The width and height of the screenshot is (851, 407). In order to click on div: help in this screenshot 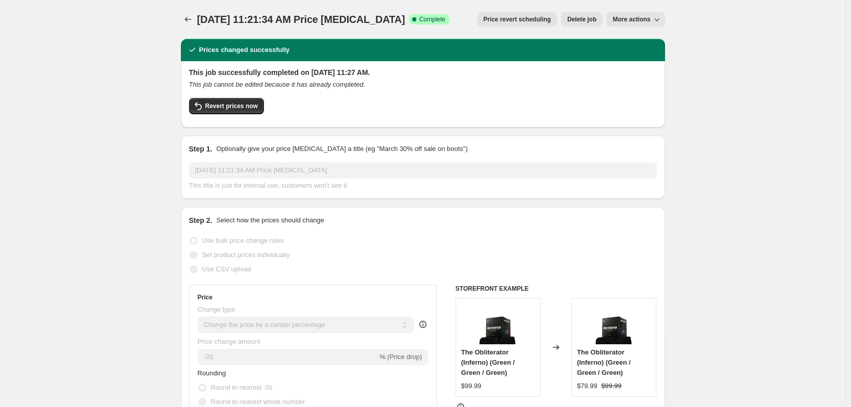, I will do `click(423, 324)`.